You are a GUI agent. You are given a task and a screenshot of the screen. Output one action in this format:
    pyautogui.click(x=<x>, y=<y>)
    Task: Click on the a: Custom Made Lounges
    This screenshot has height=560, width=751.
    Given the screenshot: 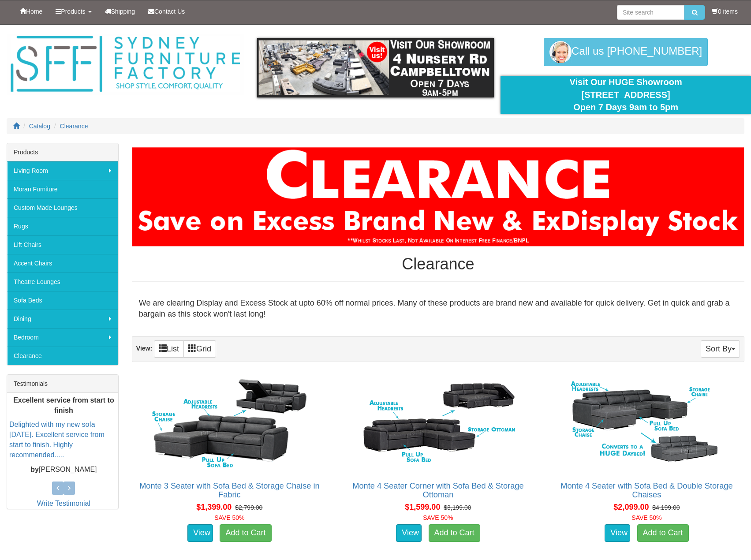 What is the action you would take?
    pyautogui.click(x=62, y=207)
    